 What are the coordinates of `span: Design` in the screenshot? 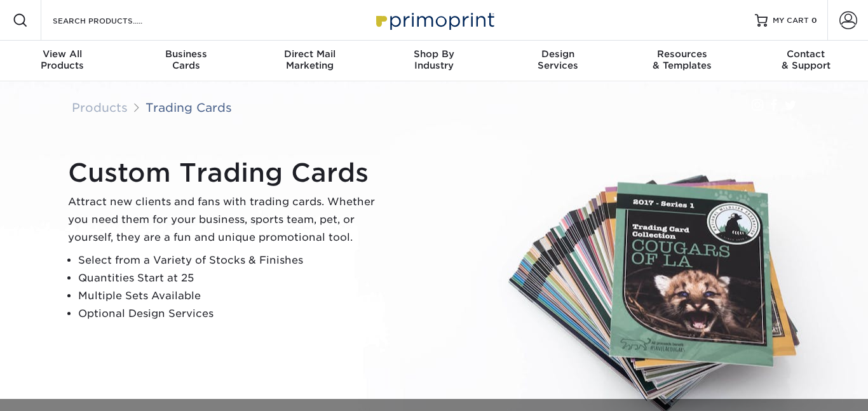 It's located at (558, 54).